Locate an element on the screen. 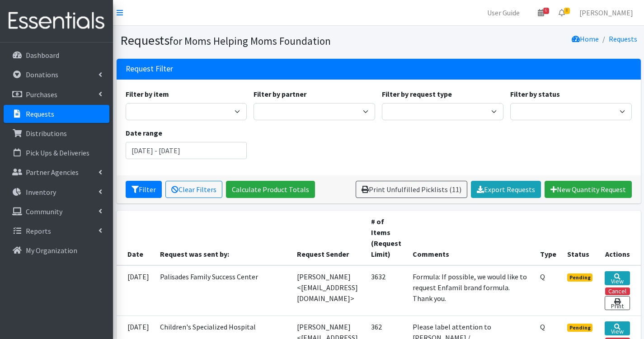  th: Status is located at coordinates (580, 238).